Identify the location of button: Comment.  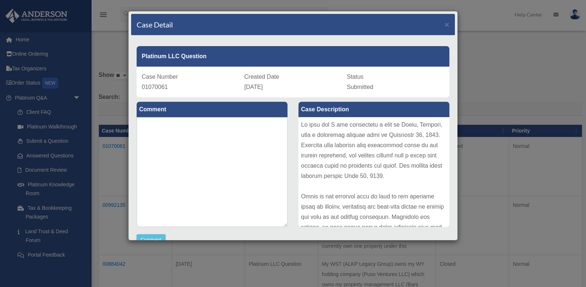
(151, 240).